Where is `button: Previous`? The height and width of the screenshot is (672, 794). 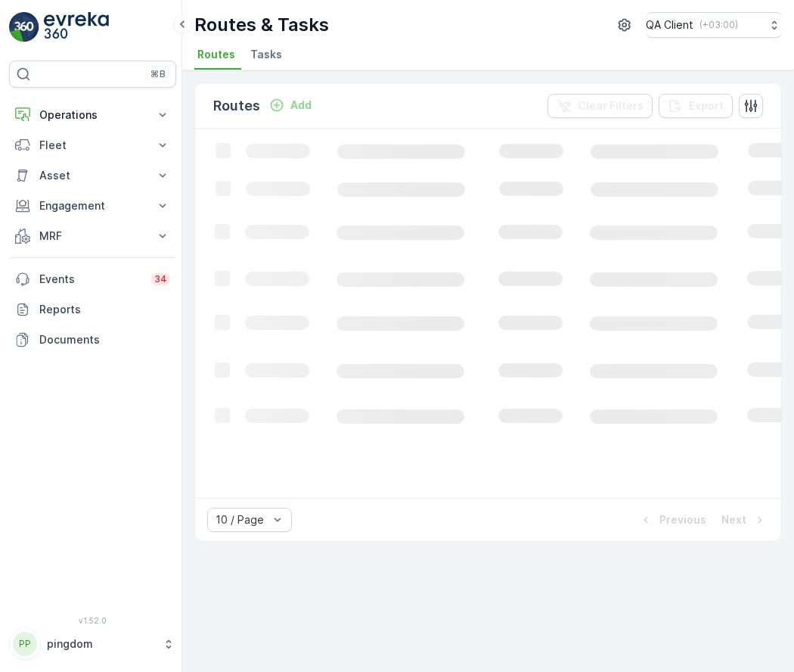
button: Previous is located at coordinates (673, 520).